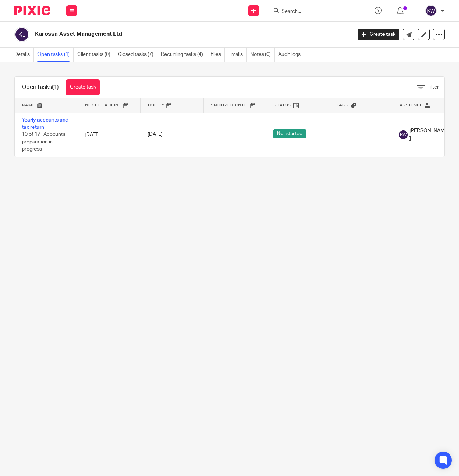 Image resolution: width=459 pixels, height=476 pixels. What do you see at coordinates (263, 55) in the screenshot?
I see `a: Notes (0)` at bounding box center [263, 55].